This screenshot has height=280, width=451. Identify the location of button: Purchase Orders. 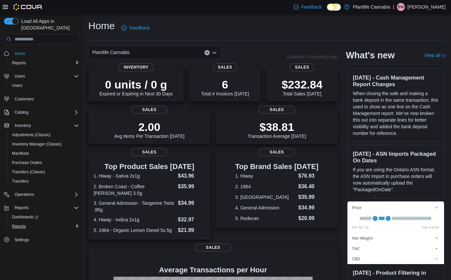
(44, 163).